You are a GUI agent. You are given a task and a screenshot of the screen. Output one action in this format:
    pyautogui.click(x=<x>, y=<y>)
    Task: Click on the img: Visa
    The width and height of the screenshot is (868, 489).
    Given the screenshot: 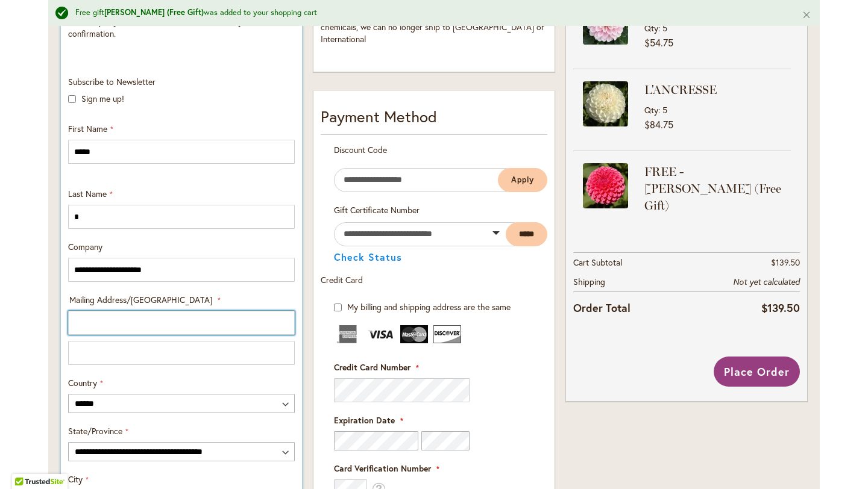 What is the action you would take?
    pyautogui.click(x=381, y=334)
    